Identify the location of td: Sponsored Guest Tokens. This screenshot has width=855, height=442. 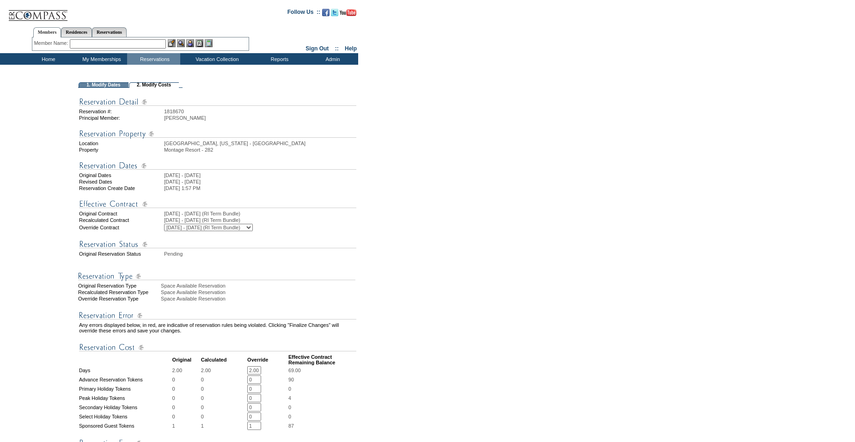
(125, 426).